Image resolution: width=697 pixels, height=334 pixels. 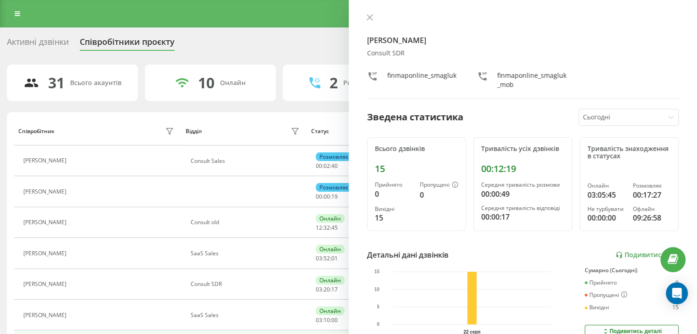 I want to click on div: 2, so click(x=334, y=83).